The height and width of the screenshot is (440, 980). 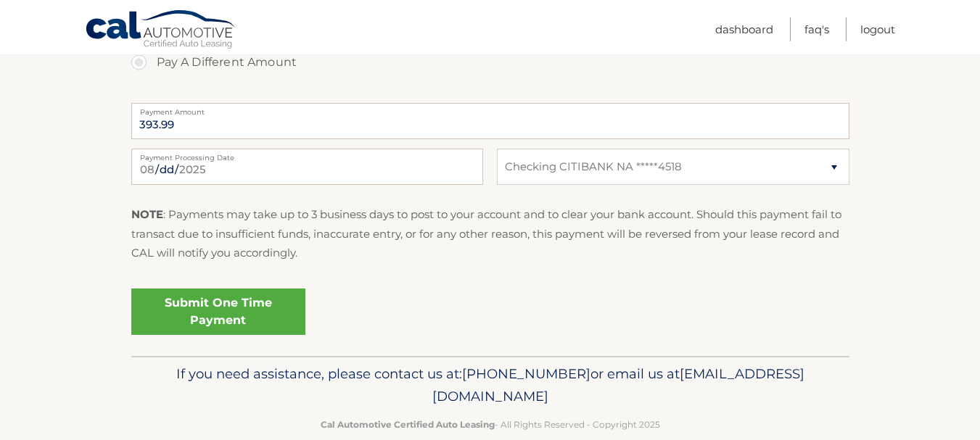 I want to click on strong: Cal Automotive Certified Auto Leasing, so click(x=407, y=424).